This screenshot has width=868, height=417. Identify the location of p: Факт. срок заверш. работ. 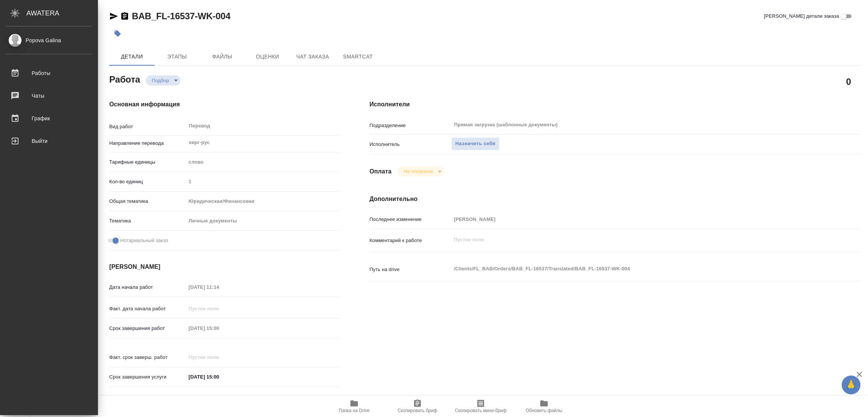
(148, 358).